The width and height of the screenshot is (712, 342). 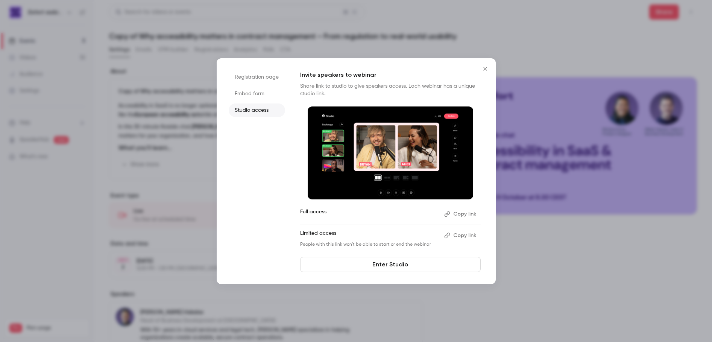 I want to click on li: Studio access, so click(x=257, y=110).